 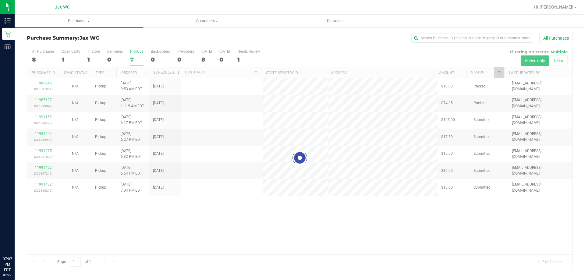 I want to click on button: All Purchases, so click(x=556, y=38).